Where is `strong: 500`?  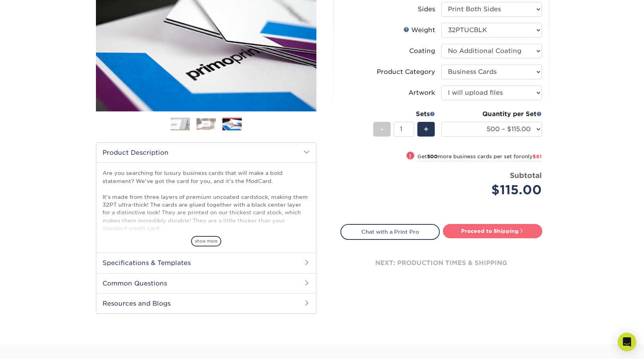 strong: 500 is located at coordinates (433, 156).